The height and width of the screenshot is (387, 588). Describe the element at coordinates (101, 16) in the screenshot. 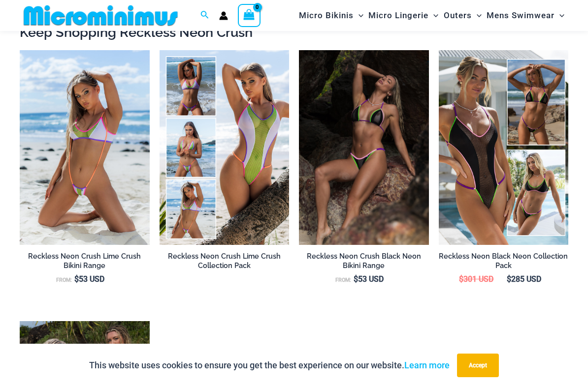

I see `img: MM SHOP LOGO FLAT` at that location.